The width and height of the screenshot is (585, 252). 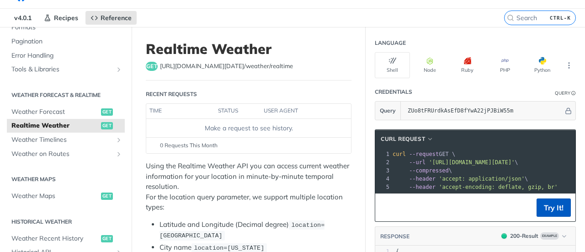 What do you see at coordinates (407, 139) in the screenshot?
I see `button: cURL Request` at bounding box center [407, 139].